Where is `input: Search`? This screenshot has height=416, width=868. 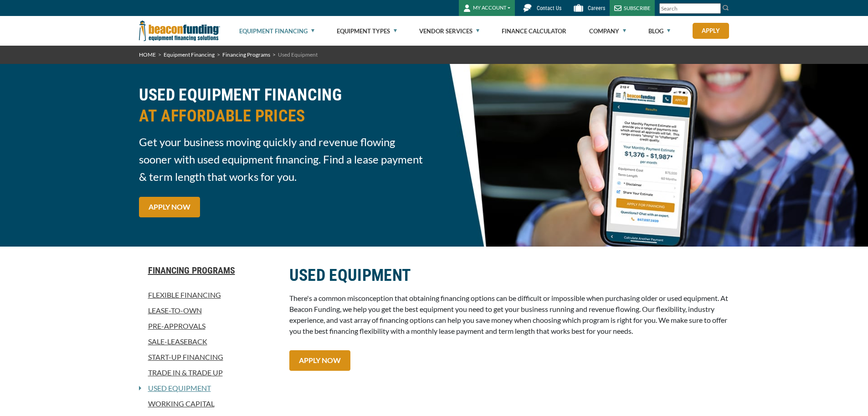
input: Search is located at coordinates (690, 8).